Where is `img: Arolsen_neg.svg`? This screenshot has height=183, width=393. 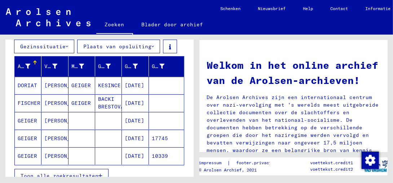 img: Arolsen_neg.svg is located at coordinates (48, 17).